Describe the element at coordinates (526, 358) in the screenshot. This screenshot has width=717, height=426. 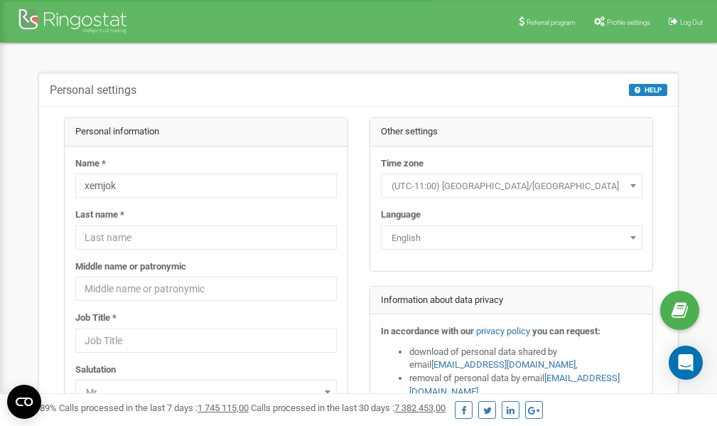
I see `li: download of personal data shared by email ,` at that location.